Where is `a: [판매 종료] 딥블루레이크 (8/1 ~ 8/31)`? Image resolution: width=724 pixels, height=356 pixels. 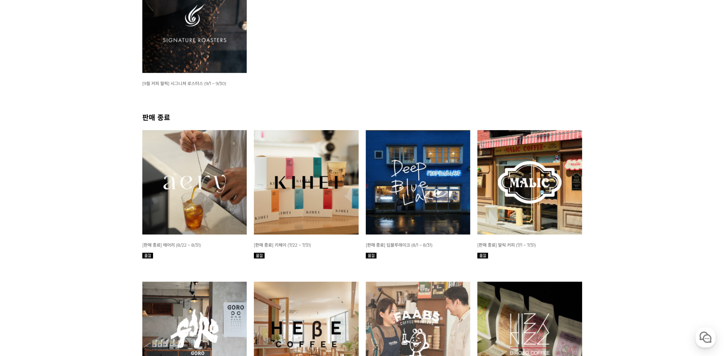
a: [판매 종료] 딥블루레이크 (8/1 ~ 8/31) is located at coordinates (399, 245).